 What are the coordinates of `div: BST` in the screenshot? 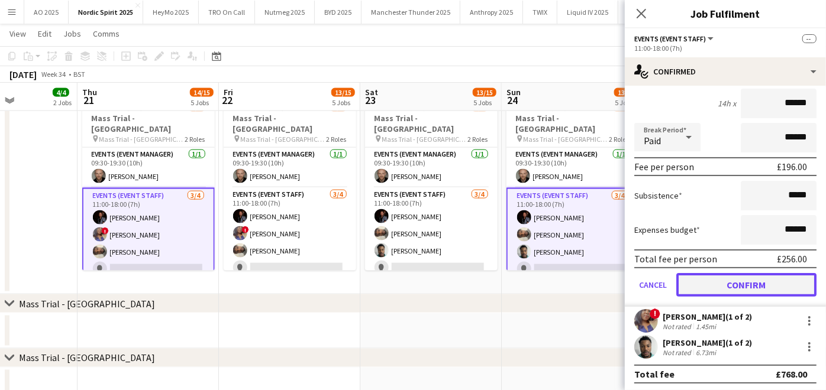 It's located at (79, 74).